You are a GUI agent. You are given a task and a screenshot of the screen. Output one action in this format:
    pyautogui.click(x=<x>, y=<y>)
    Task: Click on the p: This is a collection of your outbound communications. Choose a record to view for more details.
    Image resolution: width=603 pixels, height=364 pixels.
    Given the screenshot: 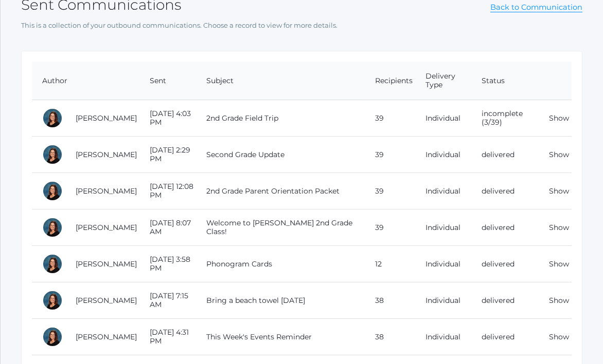 What is the action you would take?
    pyautogui.click(x=302, y=26)
    